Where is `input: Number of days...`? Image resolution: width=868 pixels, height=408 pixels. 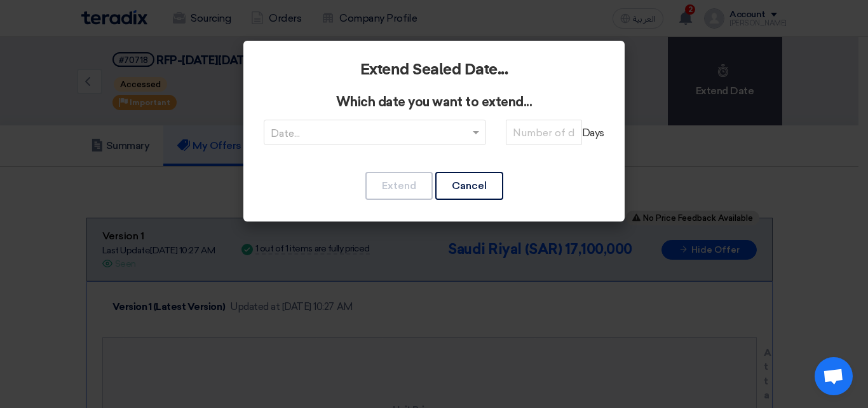
input: Number of days... is located at coordinates (544, 133).